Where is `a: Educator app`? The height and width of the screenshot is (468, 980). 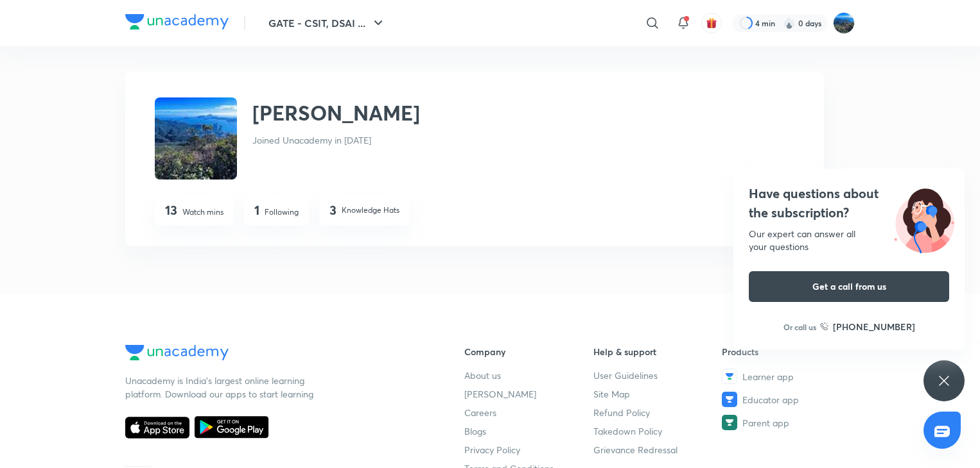 a: Educator app is located at coordinates (785, 399).